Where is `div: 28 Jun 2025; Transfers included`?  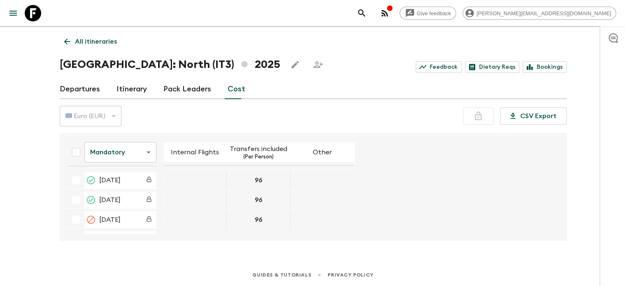 div: 28 Jun 2025; Transfers included is located at coordinates (259, 220).